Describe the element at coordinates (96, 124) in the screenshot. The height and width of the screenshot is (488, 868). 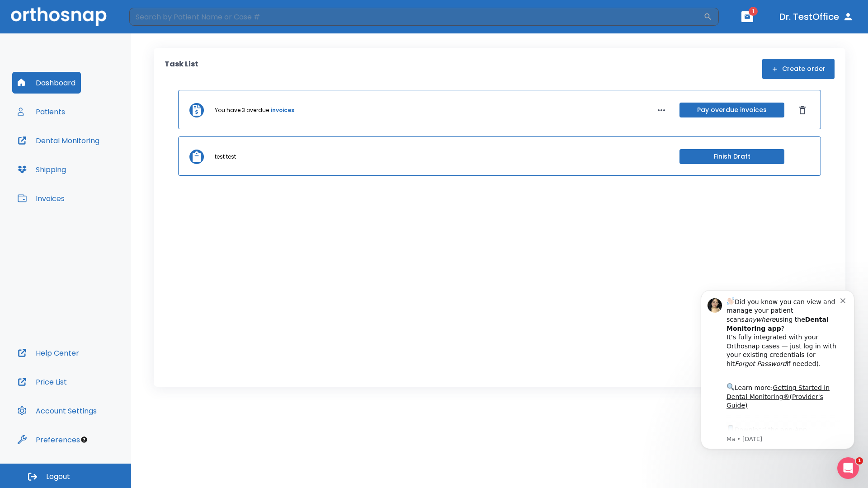
I see `div: Learn more: ​` at that location.